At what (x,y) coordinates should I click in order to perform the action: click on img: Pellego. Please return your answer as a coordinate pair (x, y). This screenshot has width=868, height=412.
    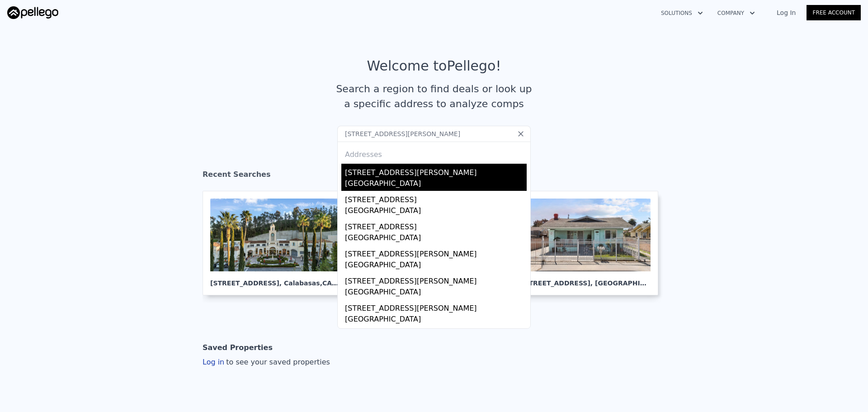
    Looking at the image, I should click on (33, 13).